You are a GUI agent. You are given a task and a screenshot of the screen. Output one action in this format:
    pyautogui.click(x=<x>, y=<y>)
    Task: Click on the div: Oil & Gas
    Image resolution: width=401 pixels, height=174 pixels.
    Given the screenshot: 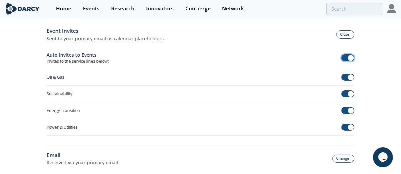 What is the action you would take?
    pyautogui.click(x=56, y=77)
    